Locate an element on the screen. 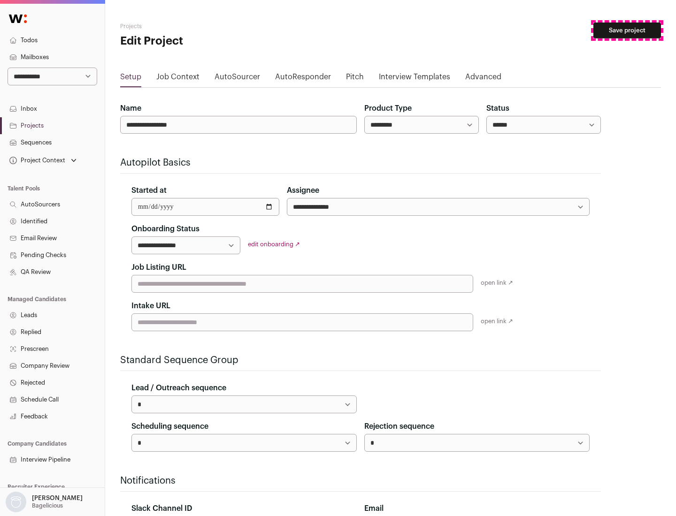 The height and width of the screenshot is (516, 676). h2: Standard Sequence Group is located at coordinates (360, 360).